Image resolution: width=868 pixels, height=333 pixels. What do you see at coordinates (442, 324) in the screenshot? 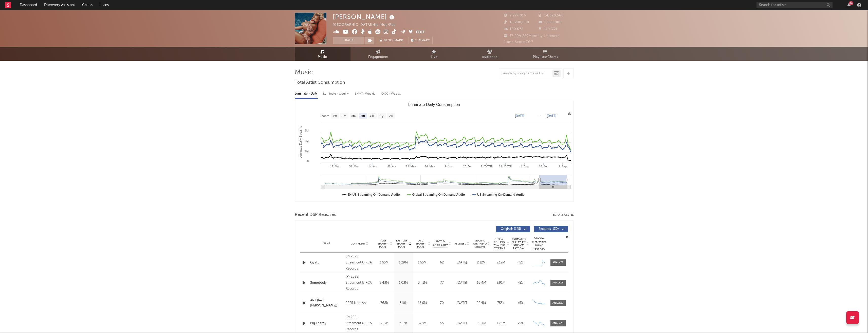
I see `div: 55` at bounding box center [442, 324].